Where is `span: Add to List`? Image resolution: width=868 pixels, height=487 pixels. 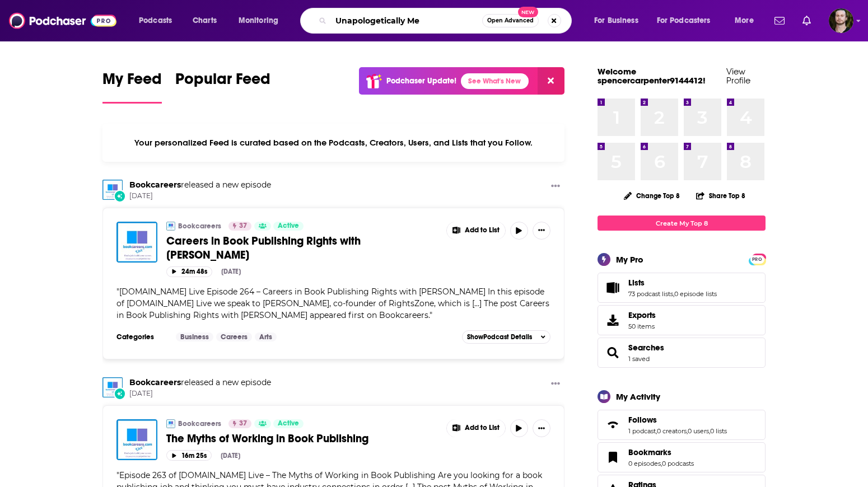 span: Add to List is located at coordinates (482, 231).